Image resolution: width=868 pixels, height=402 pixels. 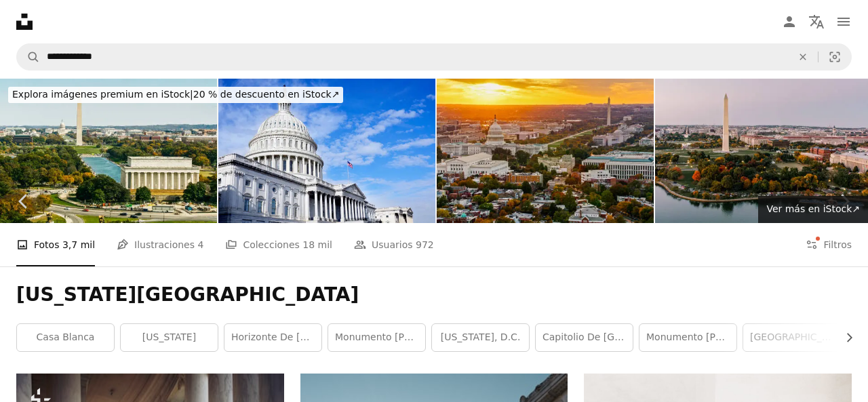 I want to click on img: Puesta de sol detrás, so click(x=546, y=151).